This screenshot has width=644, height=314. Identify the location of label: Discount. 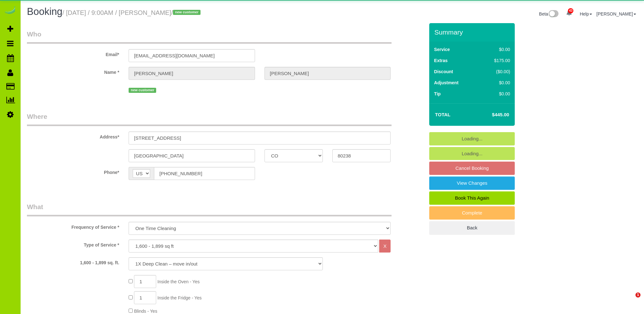
(444, 72).